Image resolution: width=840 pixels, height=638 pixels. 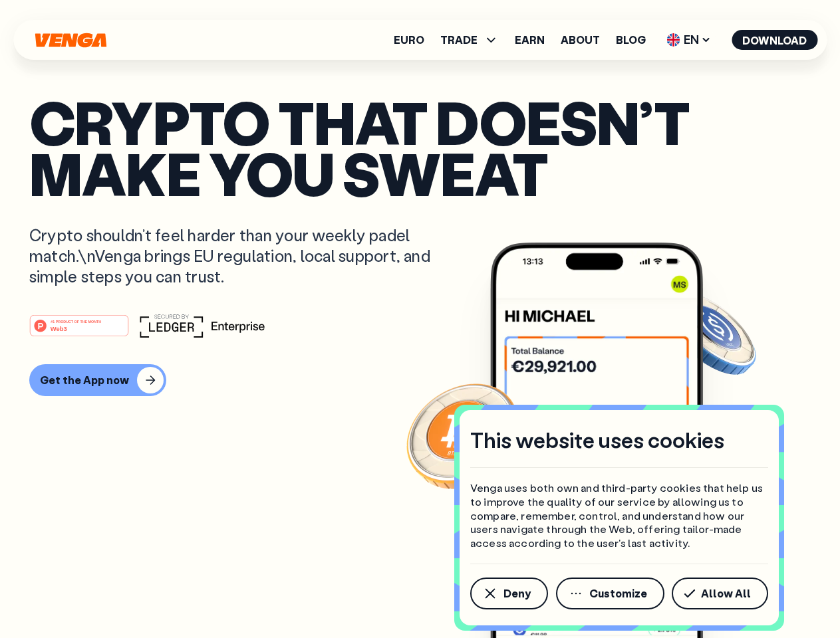 What do you see at coordinates (509, 593) in the screenshot?
I see `button: Deny` at bounding box center [509, 593].